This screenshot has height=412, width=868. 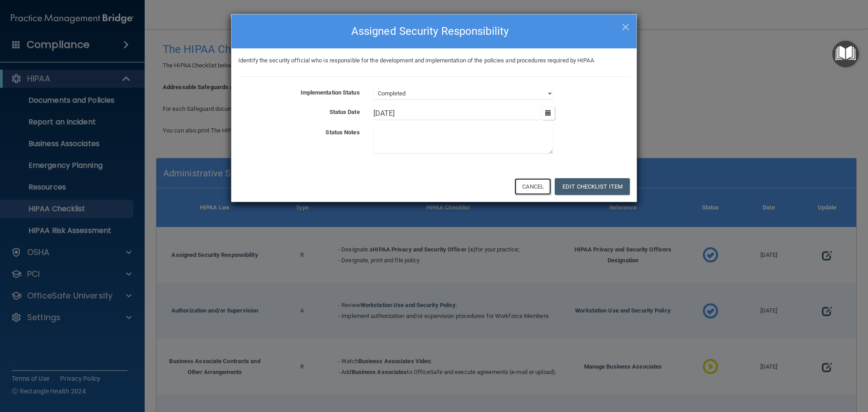 What do you see at coordinates (342, 132) in the screenshot?
I see `b: Status Notes` at bounding box center [342, 132].